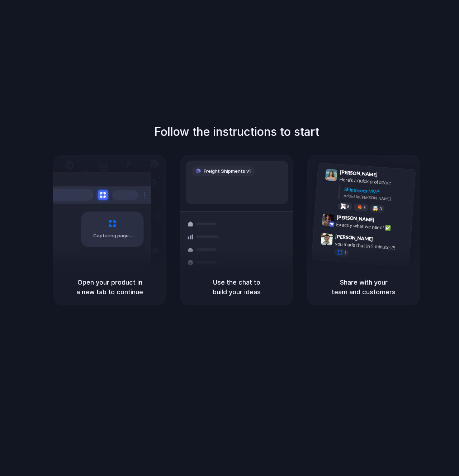  I want to click on div: you made that in 5 minutes?!, so click(370, 246).